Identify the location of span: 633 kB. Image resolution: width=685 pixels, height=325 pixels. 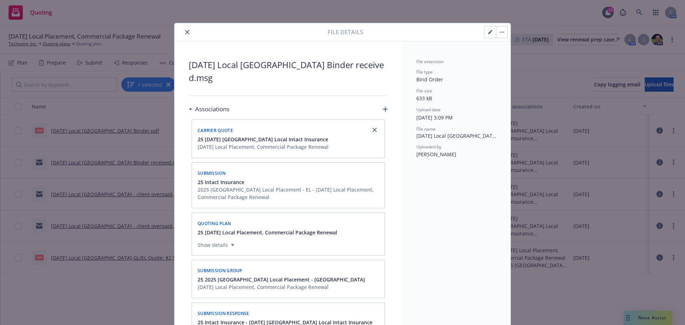
(424, 98).